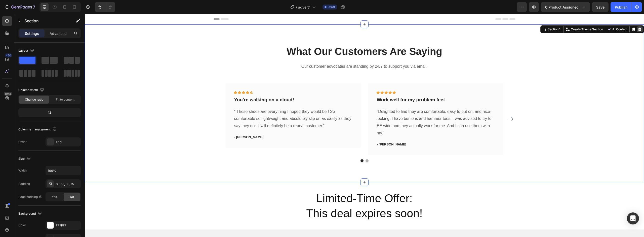  Describe the element at coordinates (562, 7) in the screenshot. I see `span: 0 product assigned` at that location.